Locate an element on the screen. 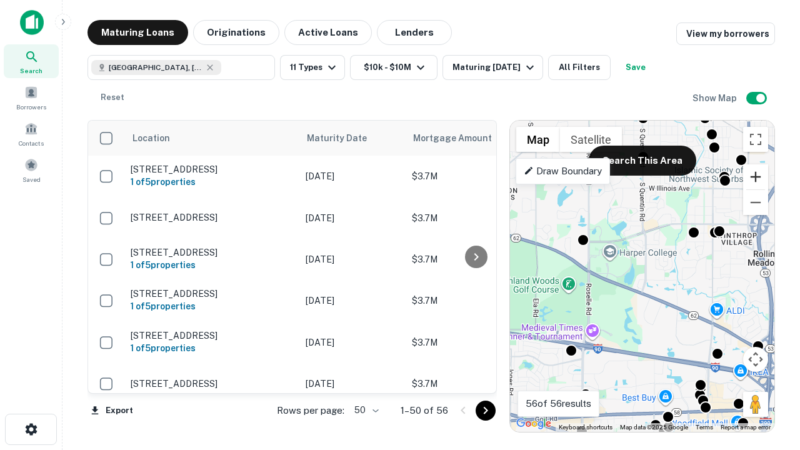 This screenshot has width=800, height=450. button: Active Loans is located at coordinates (328, 32).